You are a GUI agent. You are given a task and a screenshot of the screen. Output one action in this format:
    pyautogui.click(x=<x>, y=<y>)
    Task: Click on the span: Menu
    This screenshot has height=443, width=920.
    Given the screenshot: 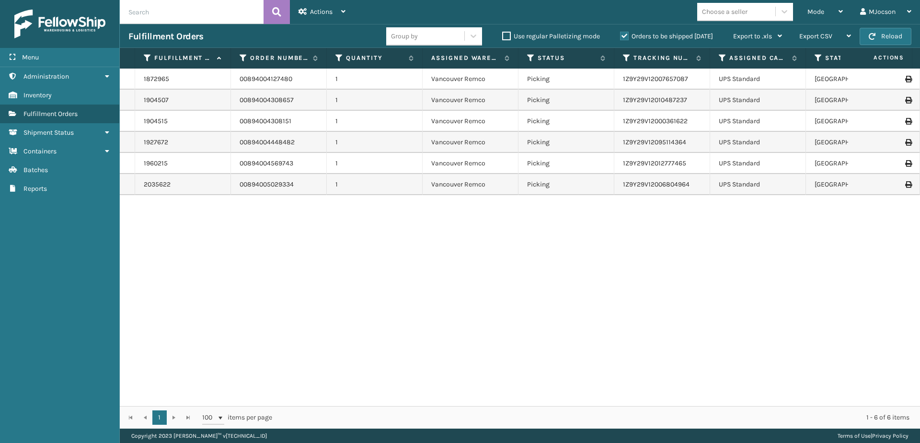 What is the action you would take?
    pyautogui.click(x=30, y=57)
    